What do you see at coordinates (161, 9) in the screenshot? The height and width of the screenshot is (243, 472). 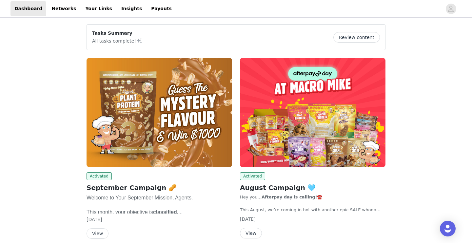 I see `a: Payouts` at bounding box center [161, 9].